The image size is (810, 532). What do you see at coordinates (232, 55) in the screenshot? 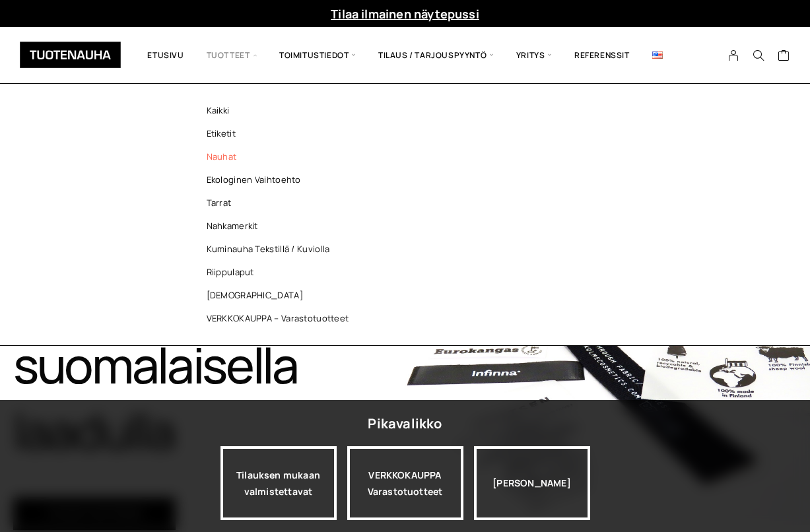
I see `span: Tuotteet` at bounding box center [232, 55].